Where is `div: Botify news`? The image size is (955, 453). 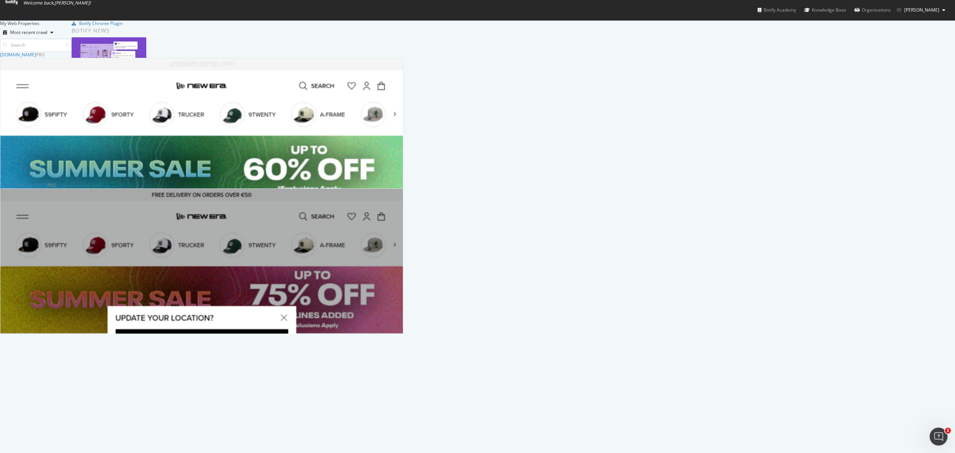 div: Botify news is located at coordinates (184, 31).